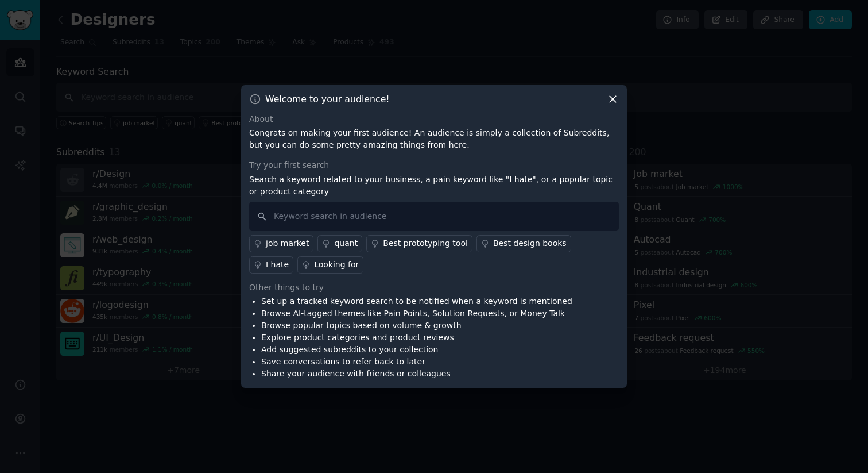 This screenshot has height=473, width=868. What do you see at coordinates (419, 243) in the screenshot?
I see `a: Best prototyping tool` at bounding box center [419, 243].